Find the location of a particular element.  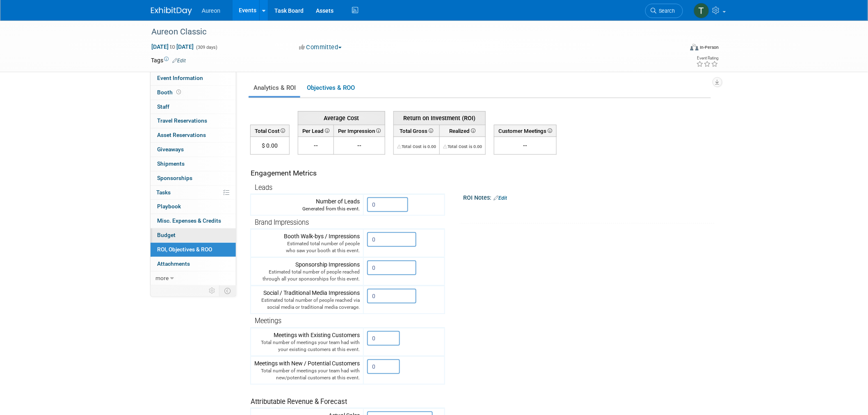

img: ExhibitDay is located at coordinates (171, 11).